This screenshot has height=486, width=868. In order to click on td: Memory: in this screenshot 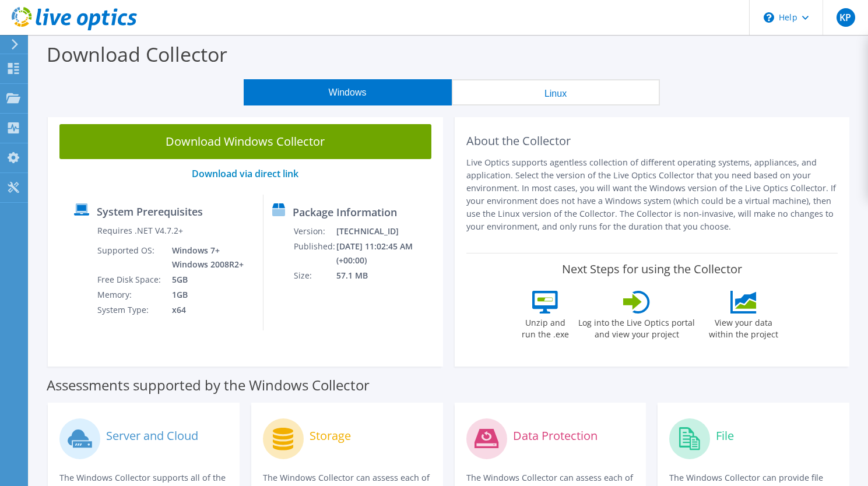, I will do `click(130, 295)`.